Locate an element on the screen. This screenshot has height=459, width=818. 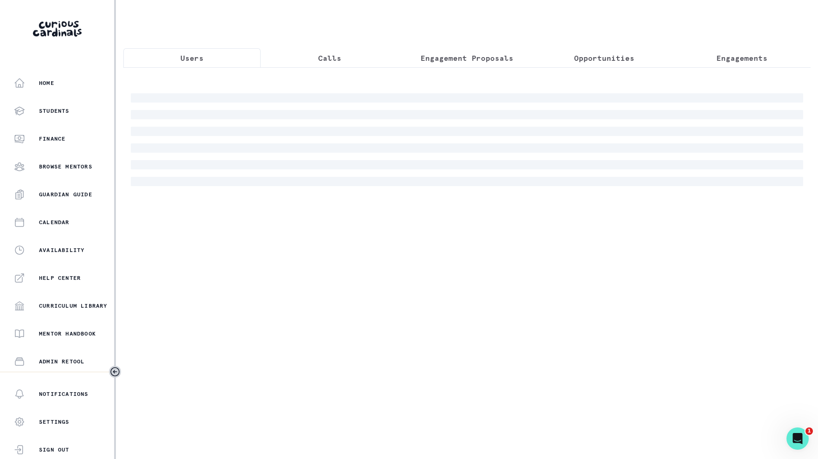
p: Calls is located at coordinates (330, 58).